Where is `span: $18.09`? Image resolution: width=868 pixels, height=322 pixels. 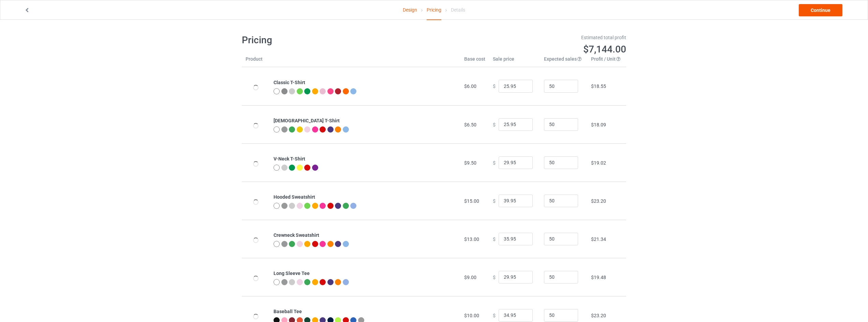
span: $18.09 is located at coordinates (598, 125).